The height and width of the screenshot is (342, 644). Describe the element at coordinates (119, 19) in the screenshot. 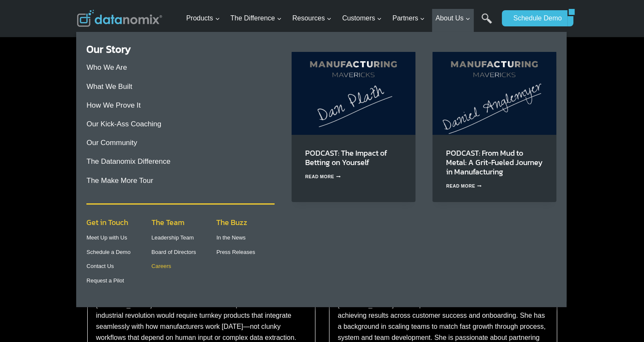

I see `img: Datanomix` at that location.